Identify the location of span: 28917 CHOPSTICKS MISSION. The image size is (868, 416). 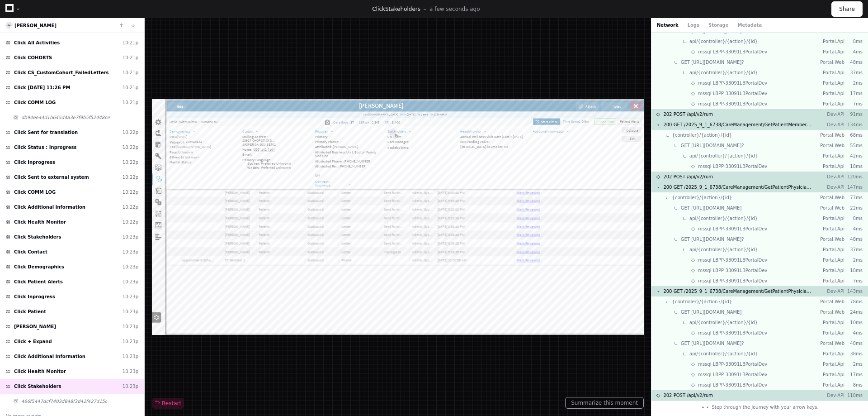
(188, 73).